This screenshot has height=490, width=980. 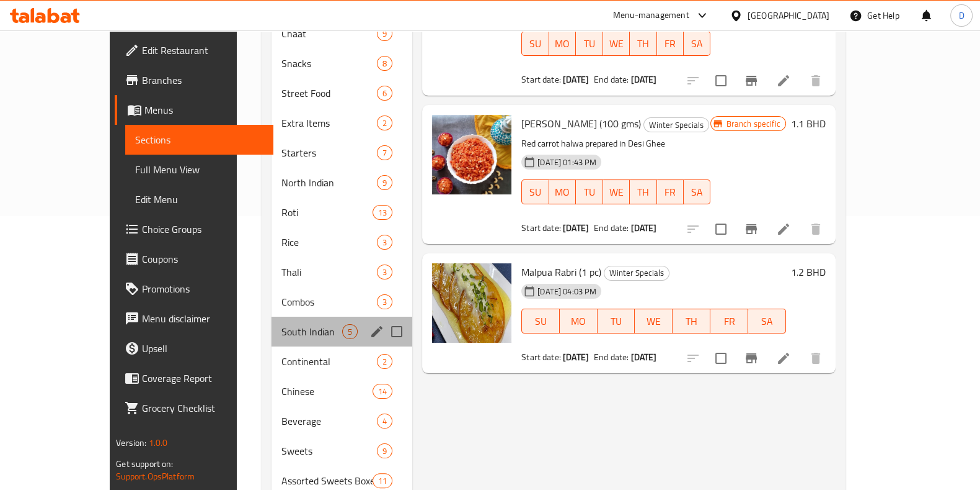 I want to click on span: Branch specific, so click(x=752, y=123).